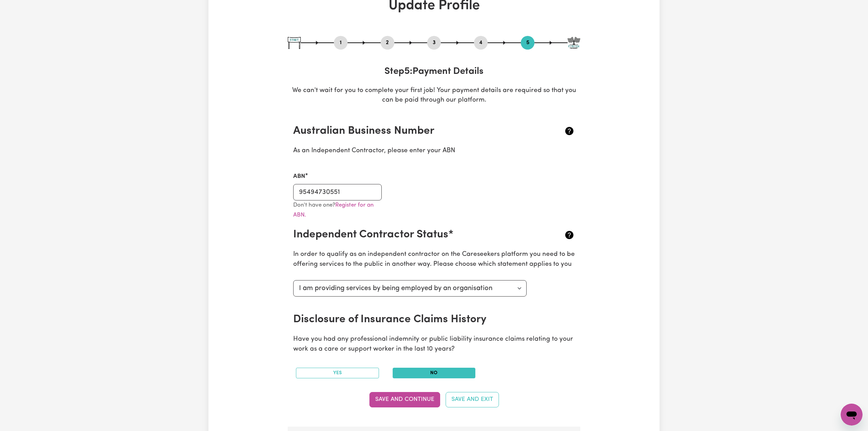 This screenshot has width=868, height=431. Describe the element at coordinates (410, 319) in the screenshot. I see `h2: Disclosure of Insurance Claims History` at that location.